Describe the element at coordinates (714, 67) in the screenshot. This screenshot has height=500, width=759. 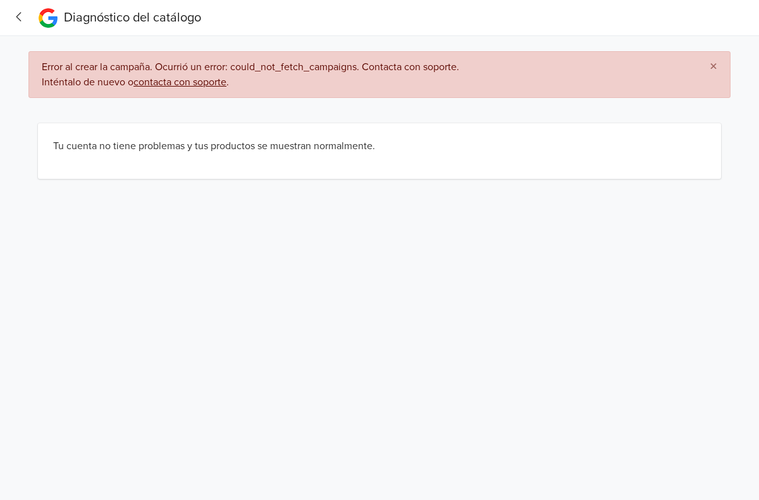
I see `button: Close` at that location.